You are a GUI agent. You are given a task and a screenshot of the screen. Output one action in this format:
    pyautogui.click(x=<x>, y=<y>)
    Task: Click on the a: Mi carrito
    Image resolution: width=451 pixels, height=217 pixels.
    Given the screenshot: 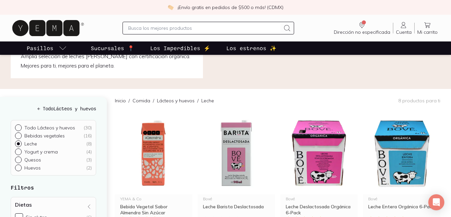 What is the action you would take?
    pyautogui.click(x=428, y=28)
    